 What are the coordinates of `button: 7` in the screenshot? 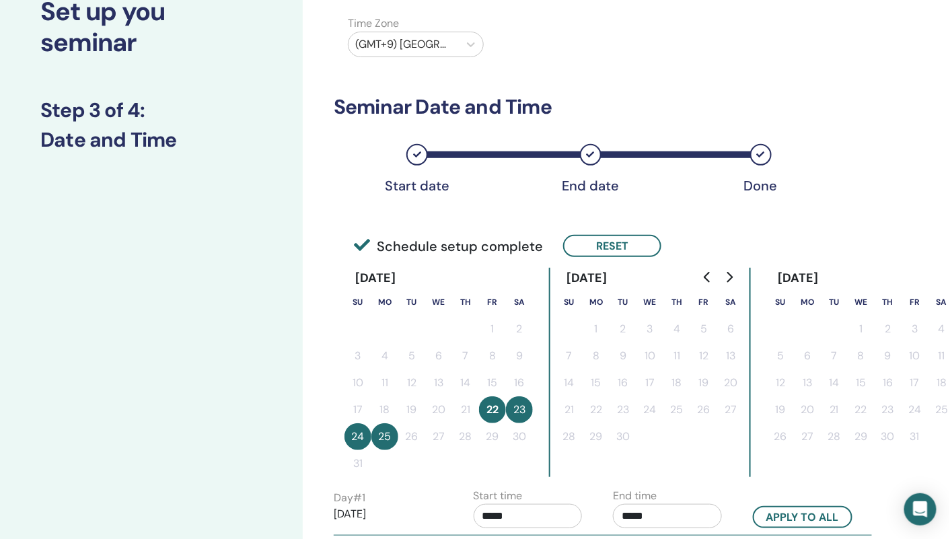 It's located at (466, 356).